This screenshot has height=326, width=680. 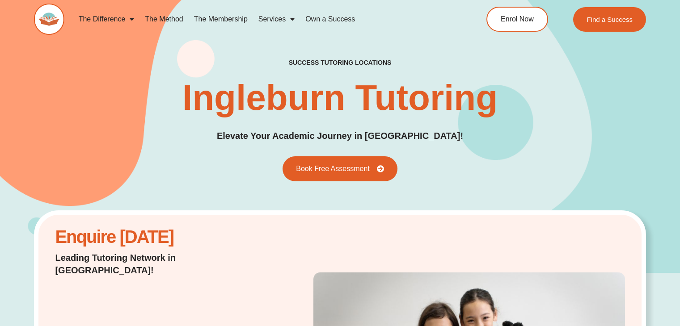 What do you see at coordinates (332, 169) in the screenshot?
I see `span: Book Free Assessment` at bounding box center [332, 169].